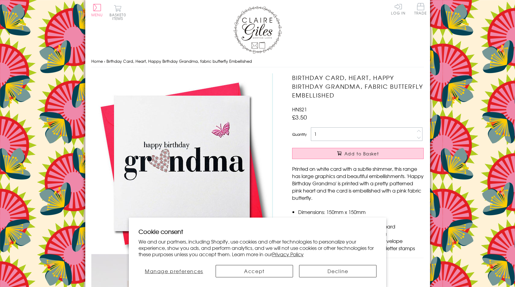 This screenshot has width=515, height=287. I want to click on p: We and our partners, including Shopify, use cookies and other technologies to personalize your ex..., so click(257, 248).